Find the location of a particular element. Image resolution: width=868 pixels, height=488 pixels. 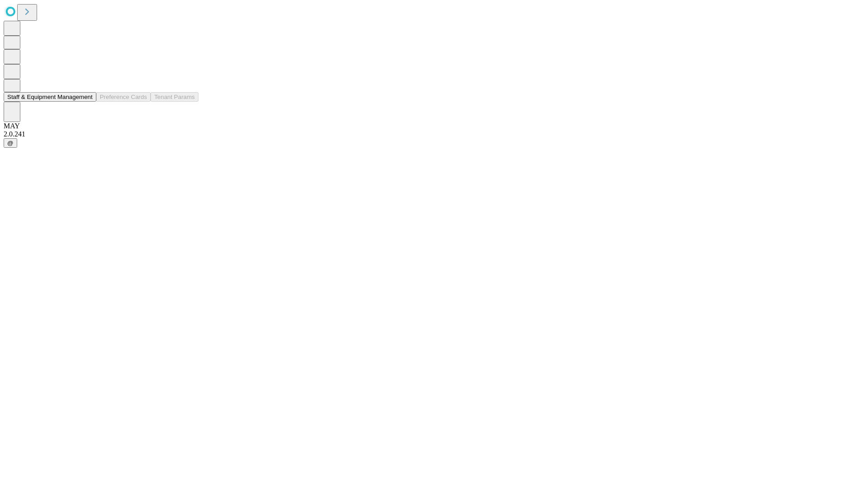

button: Staff & Equipment Management is located at coordinates (49, 97).